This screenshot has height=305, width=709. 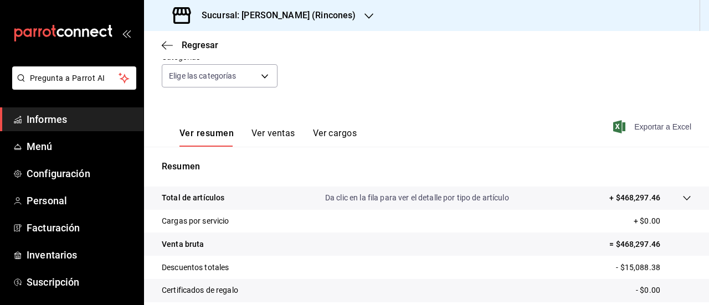 What do you see at coordinates (183, 244) in the screenshot?
I see `font: Venta bruta` at bounding box center [183, 244].